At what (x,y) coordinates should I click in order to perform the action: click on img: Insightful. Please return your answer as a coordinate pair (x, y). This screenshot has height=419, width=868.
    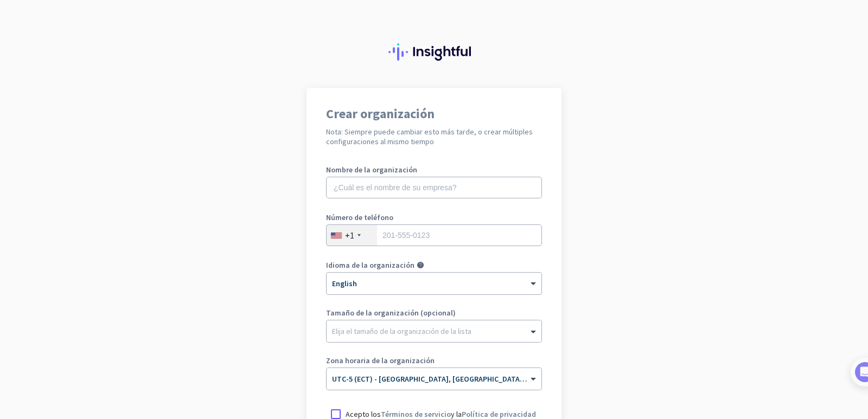
    Looking at the image, I should click on (434, 52).